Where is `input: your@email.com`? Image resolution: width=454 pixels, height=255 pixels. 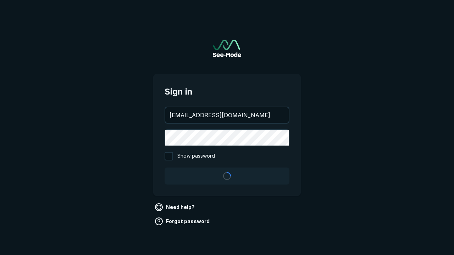 input: your@email.com is located at coordinates (227, 115).